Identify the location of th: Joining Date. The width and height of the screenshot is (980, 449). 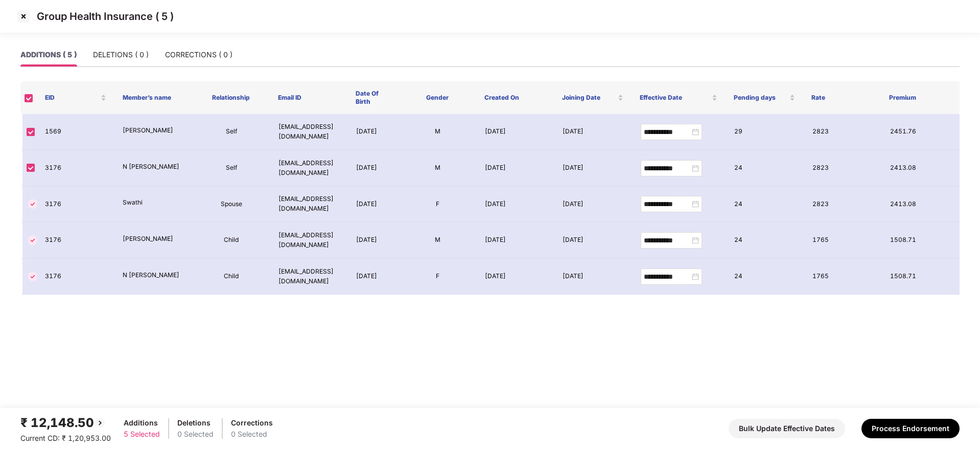
(593, 98).